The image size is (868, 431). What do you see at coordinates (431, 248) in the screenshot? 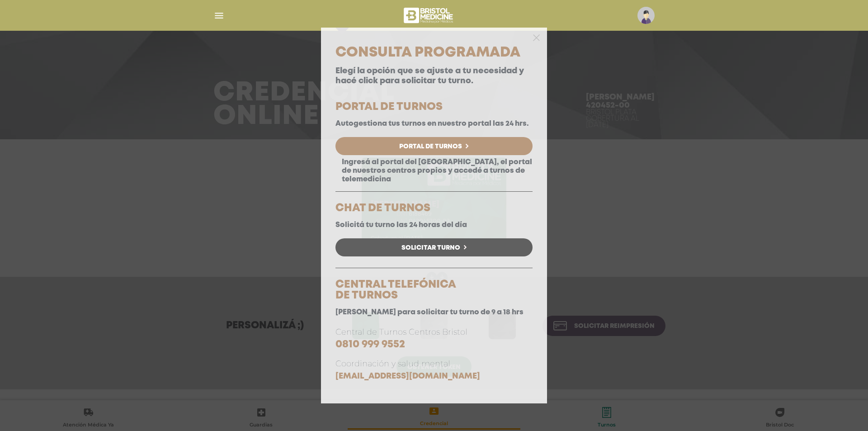
I see `span: Solicitar Turno` at bounding box center [431, 248].